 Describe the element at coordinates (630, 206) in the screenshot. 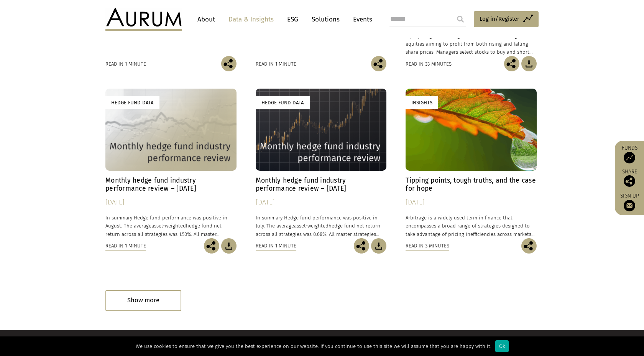

I see `img: Sign up to our newsletter` at that location.